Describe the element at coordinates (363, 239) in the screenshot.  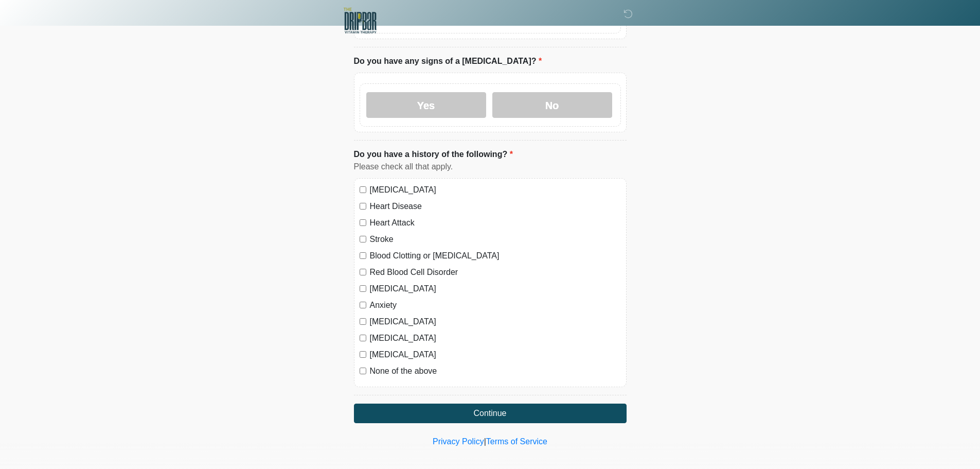
I see `input: Stroke` at that location.